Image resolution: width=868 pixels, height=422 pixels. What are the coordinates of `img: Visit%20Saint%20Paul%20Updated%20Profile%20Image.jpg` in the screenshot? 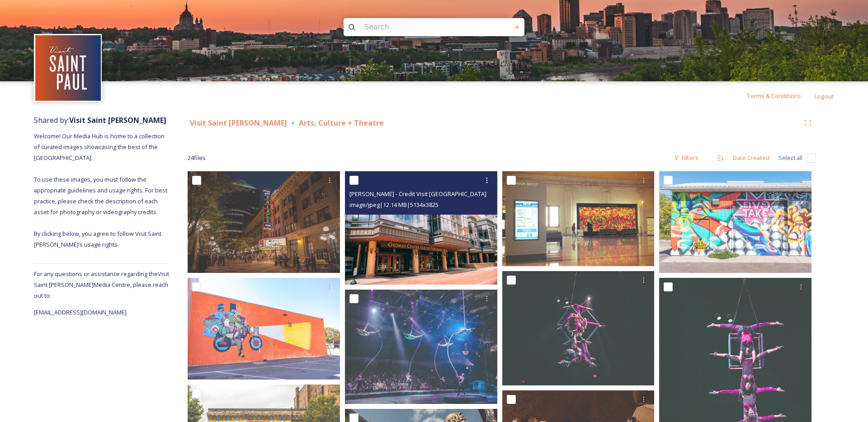 It's located at (68, 68).